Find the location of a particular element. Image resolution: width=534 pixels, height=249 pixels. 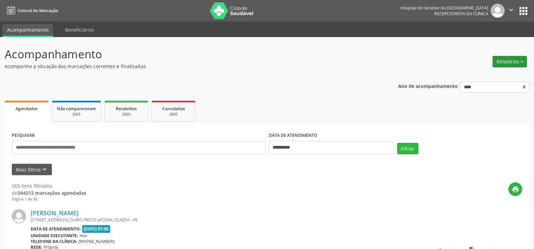

label: PESQUISAR is located at coordinates (23, 136).